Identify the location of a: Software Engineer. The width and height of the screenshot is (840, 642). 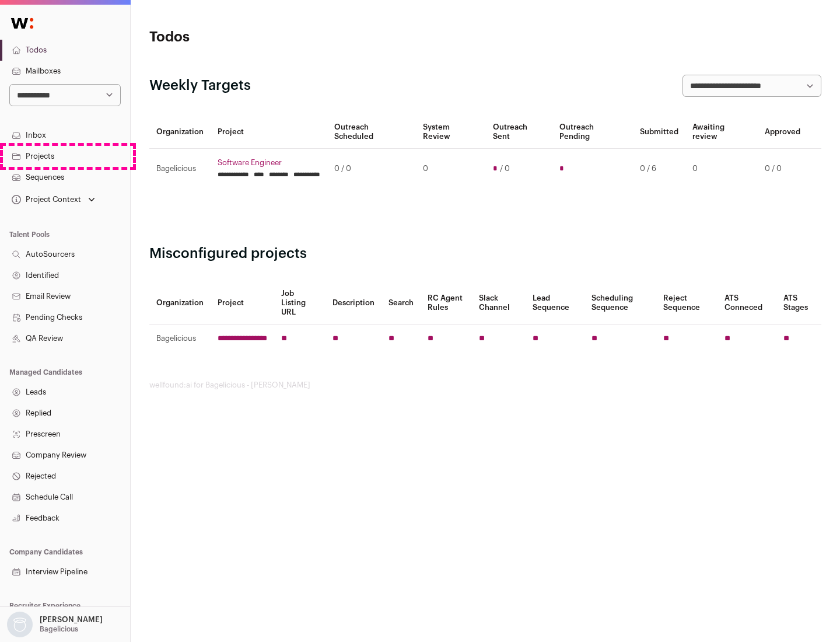
(269, 163).